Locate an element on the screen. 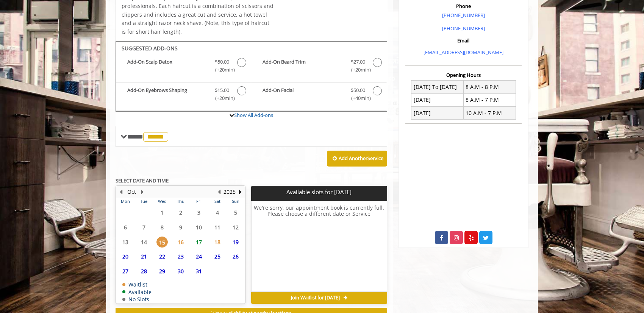  h3: Phone is located at coordinates (463, 6).